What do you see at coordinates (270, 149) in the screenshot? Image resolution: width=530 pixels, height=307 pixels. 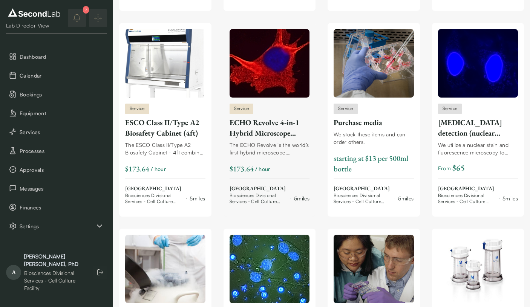 I see `div: The ECHO Revolve is the world’s first hybrid microscope, combining four microscopes (upright, inv...` at bounding box center [270, 149].